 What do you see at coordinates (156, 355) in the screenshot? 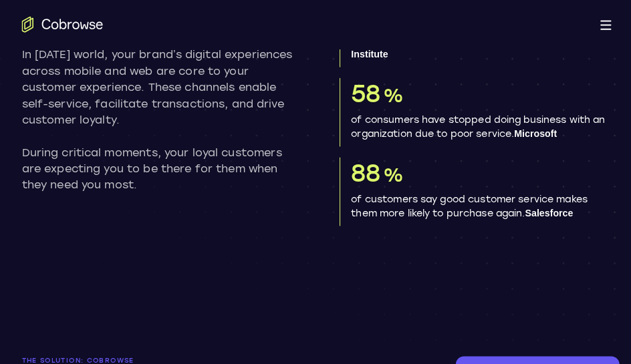
I see `p: The solution: Cobrowse` at bounding box center [156, 355].